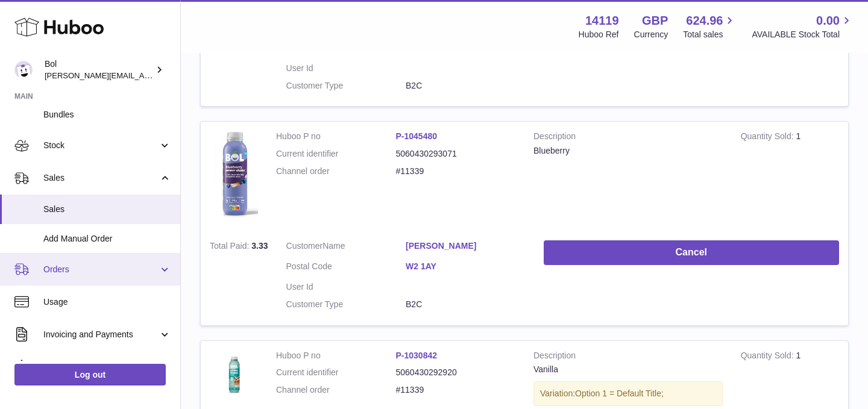 This screenshot has width=868, height=409. What do you see at coordinates (827, 21) in the screenshot?
I see `span: 0.00` at bounding box center [827, 21].